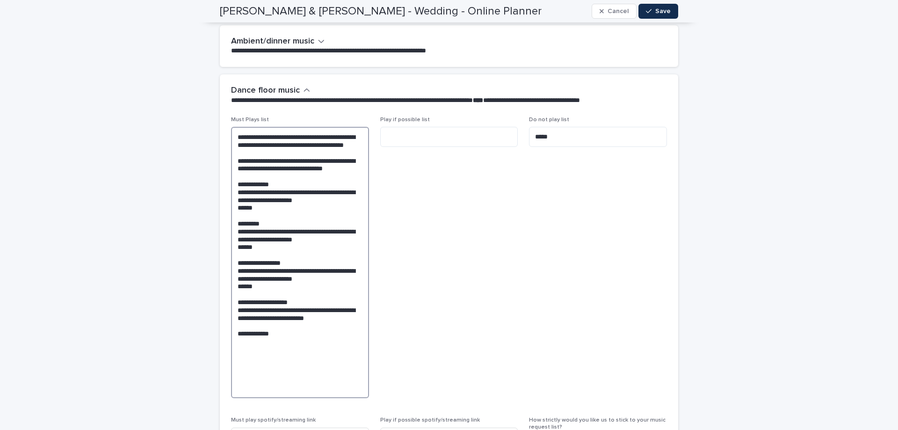 The image size is (898, 430). What do you see at coordinates (273, 42) in the screenshot?
I see `h2: Ambient/dinner music` at bounding box center [273, 42].